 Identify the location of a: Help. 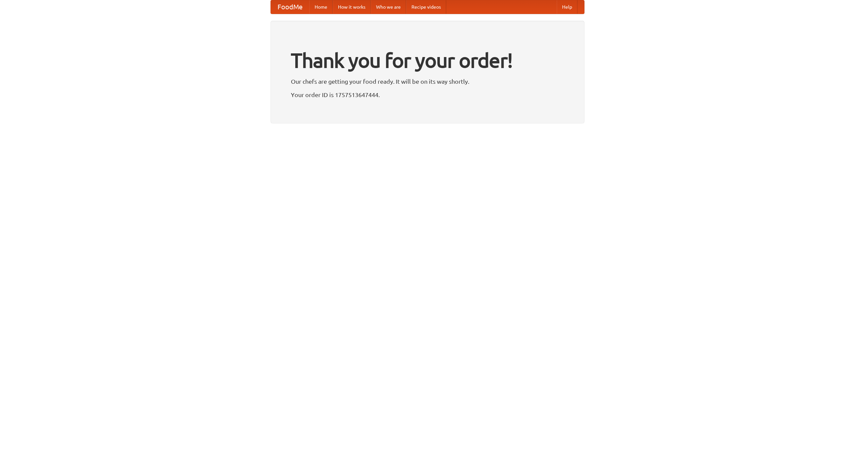
(567, 7).